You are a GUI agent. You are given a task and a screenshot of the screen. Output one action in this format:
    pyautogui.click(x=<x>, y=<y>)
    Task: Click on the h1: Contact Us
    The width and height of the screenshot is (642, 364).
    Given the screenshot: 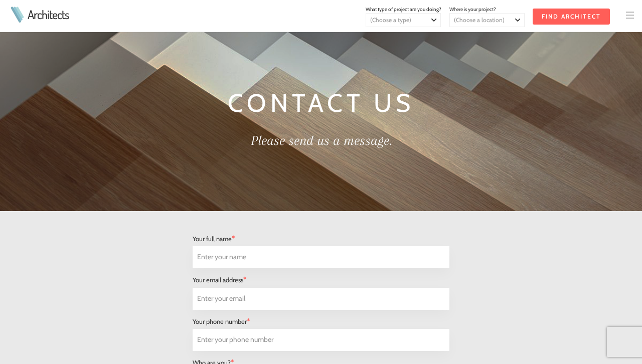 What is the action you would take?
    pyautogui.click(x=321, y=103)
    